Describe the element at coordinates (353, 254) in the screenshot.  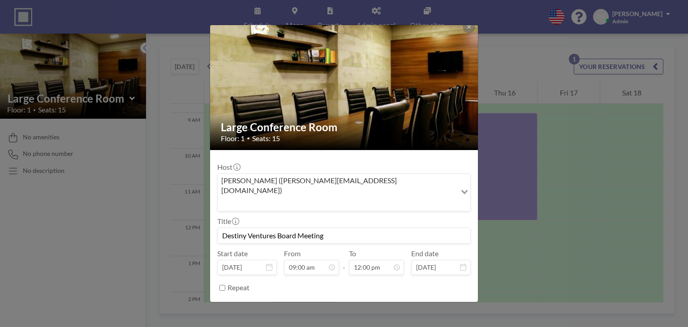
I see `label: To` at that location.